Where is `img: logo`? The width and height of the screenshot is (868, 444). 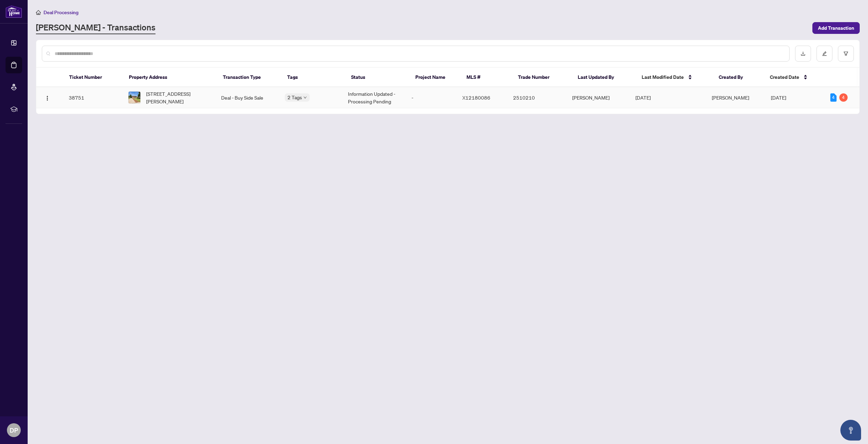
img: logo is located at coordinates (14, 11).